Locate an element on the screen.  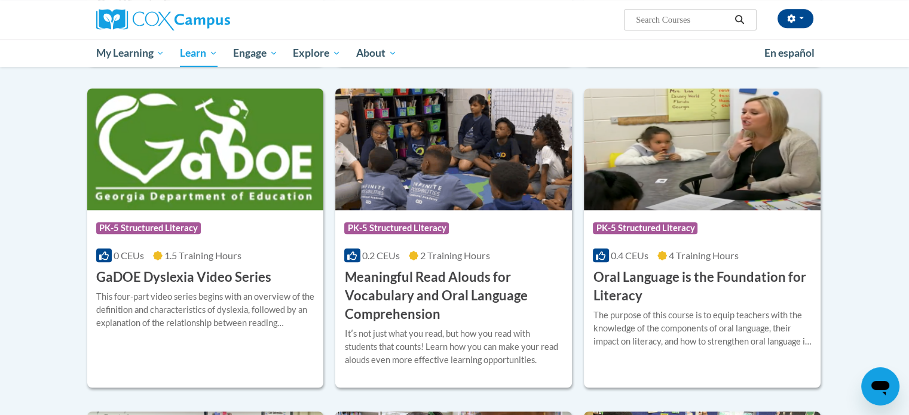
a: Course LogoPK-5 Structured Literacy0 CEUs1.5 Training Hours GaDOE Dyslexia Video SeriesThis four-... is located at coordinates (206, 238).